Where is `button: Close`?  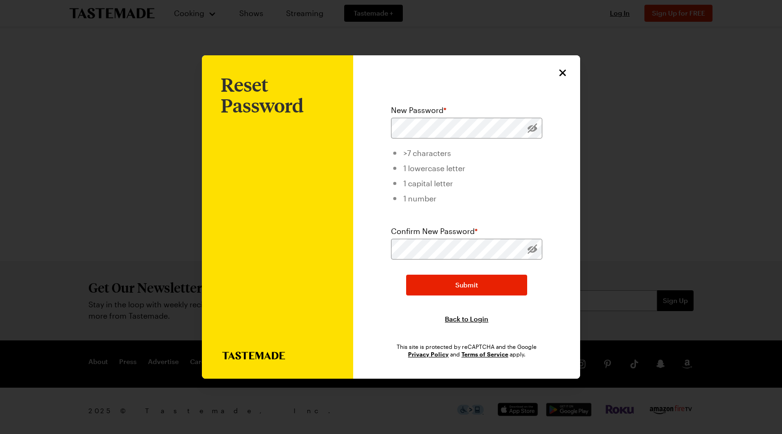 button: Close is located at coordinates (563, 73).